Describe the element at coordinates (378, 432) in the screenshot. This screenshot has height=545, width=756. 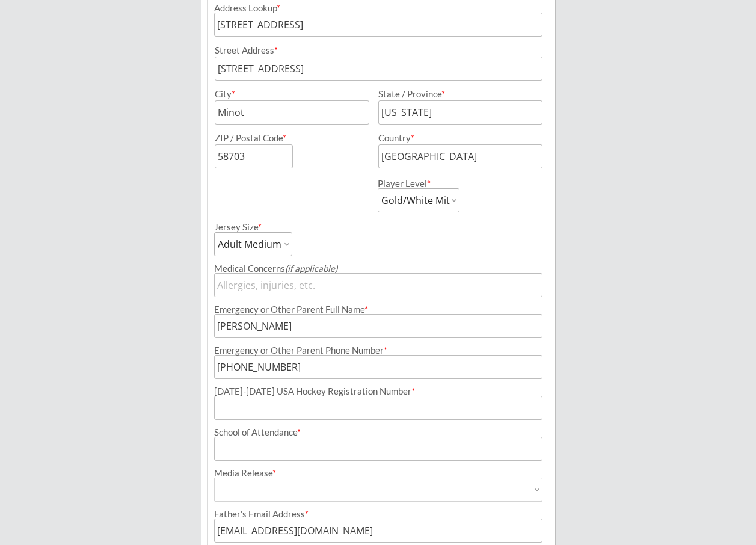
I see `div: School of Attendance` at that location.